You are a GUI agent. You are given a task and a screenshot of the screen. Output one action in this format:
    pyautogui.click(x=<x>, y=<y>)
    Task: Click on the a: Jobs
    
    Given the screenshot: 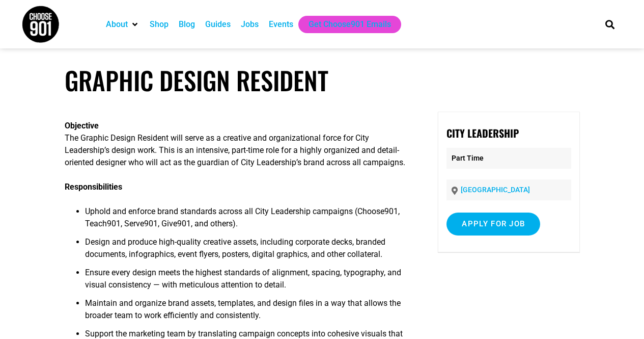 What is the action you would take?
    pyautogui.click(x=249, y=25)
    